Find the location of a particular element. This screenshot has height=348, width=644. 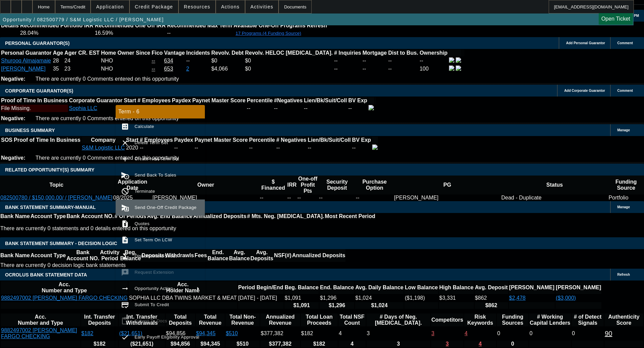

th: # Of Periods is located at coordinates (131, 216).